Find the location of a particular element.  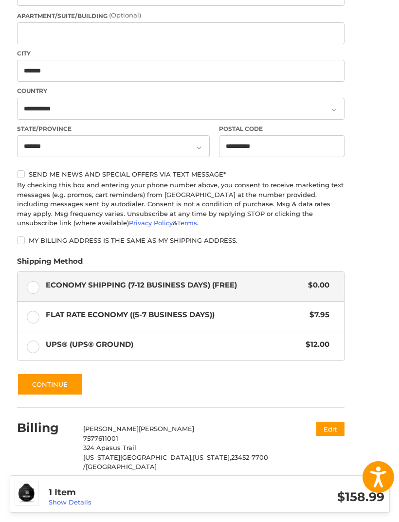

label: Apartment/Suite/Building is located at coordinates (180, 16).